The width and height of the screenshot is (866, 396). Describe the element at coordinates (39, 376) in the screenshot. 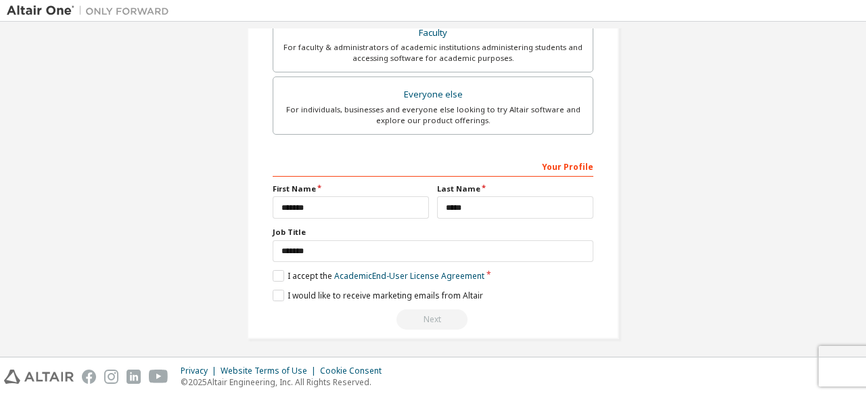

I see `img: altair_logo.svg` at that location.